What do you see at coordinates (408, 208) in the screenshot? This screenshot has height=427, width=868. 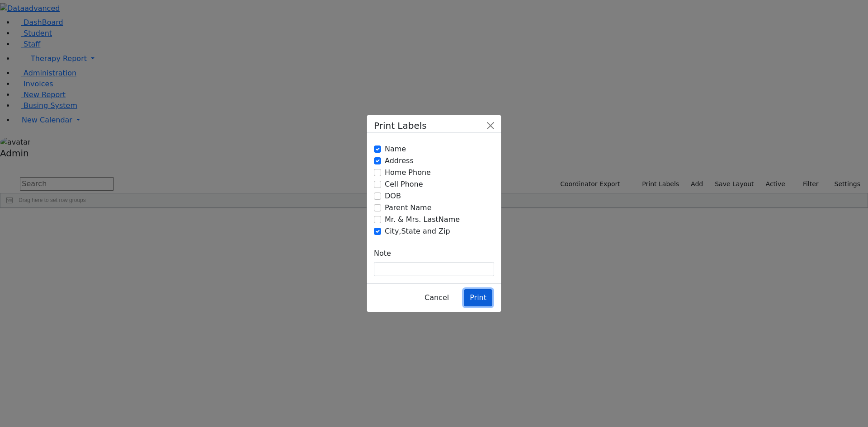 I see `label: Parent Name` at bounding box center [408, 208].